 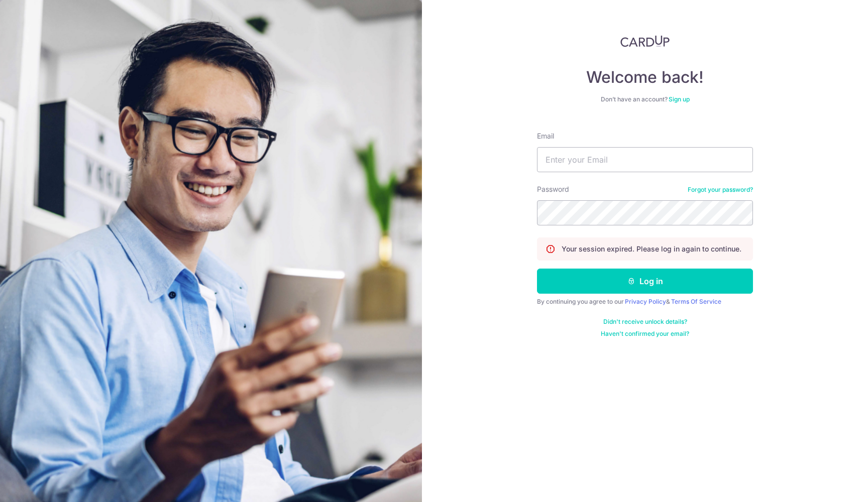 What do you see at coordinates (553, 189) in the screenshot?
I see `label: Password` at bounding box center [553, 189].